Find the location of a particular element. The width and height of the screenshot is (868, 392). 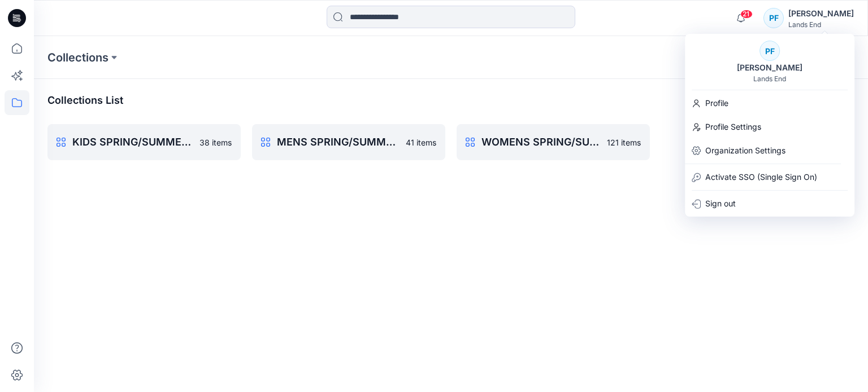

a: Organization Settings is located at coordinates (770, 151).